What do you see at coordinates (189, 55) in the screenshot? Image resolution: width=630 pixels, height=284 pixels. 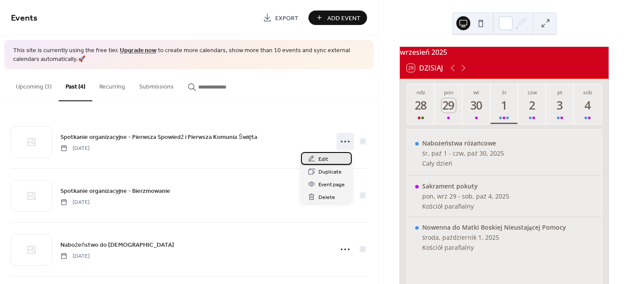 I see `span: This site is currently using the free tier. to create more calendars, show more than 10 events an...` at bounding box center [189, 55].